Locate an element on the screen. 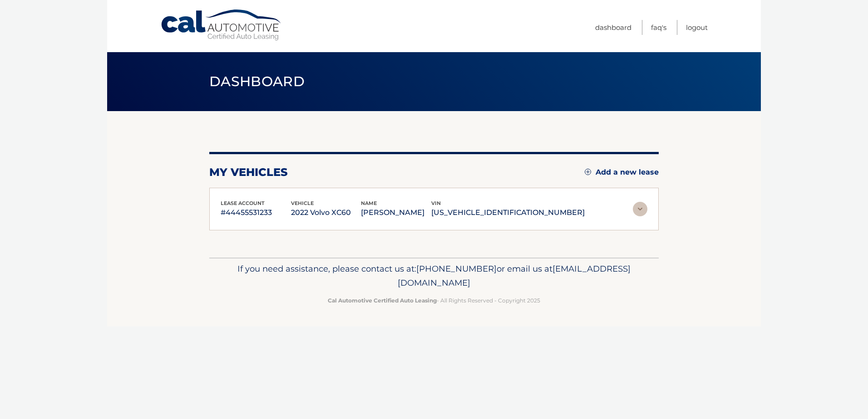 This screenshot has width=868, height=419. strong: Cal Automotive Certified Auto Leasing is located at coordinates (382, 300).